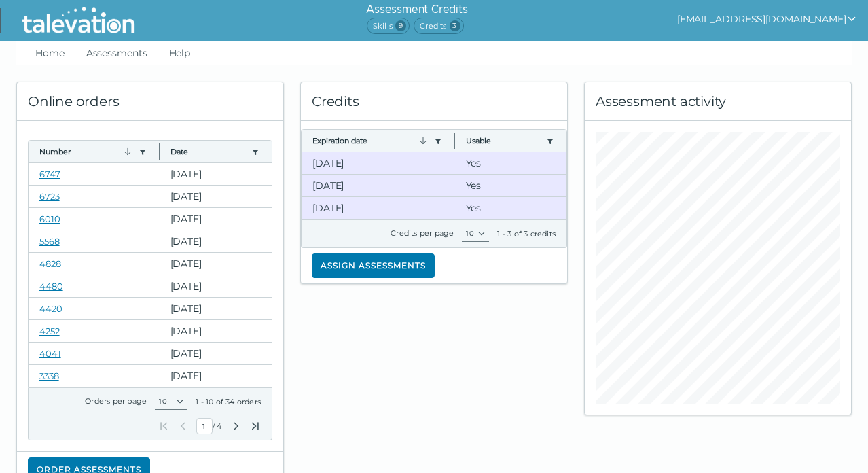 The width and height of the screenshot is (868, 473). Describe the element at coordinates (50, 196) in the screenshot. I see `a: 6723` at that location.